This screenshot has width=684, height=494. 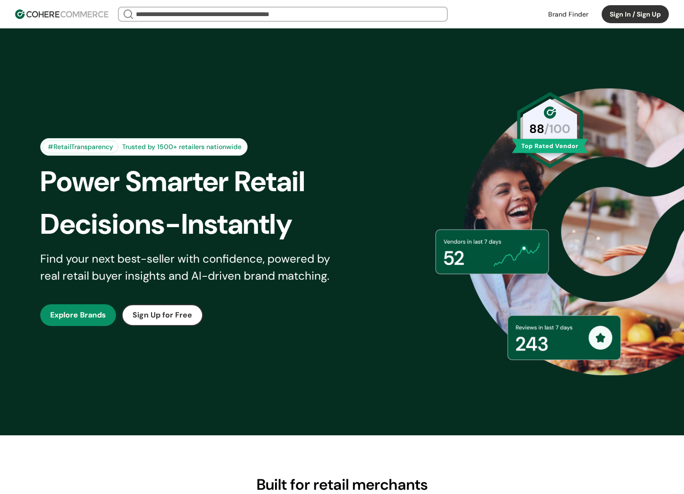 What do you see at coordinates (80, 147) in the screenshot?
I see `div: #RetailTransparency` at bounding box center [80, 147].